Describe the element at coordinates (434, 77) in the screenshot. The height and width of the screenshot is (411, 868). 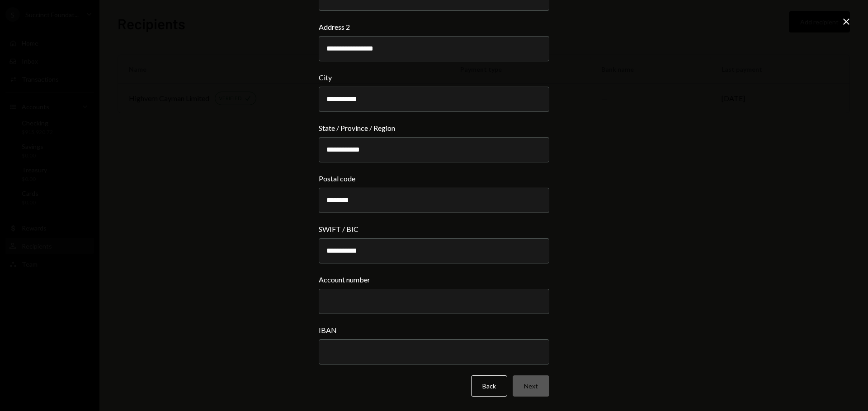
I see `label: City` at that location.